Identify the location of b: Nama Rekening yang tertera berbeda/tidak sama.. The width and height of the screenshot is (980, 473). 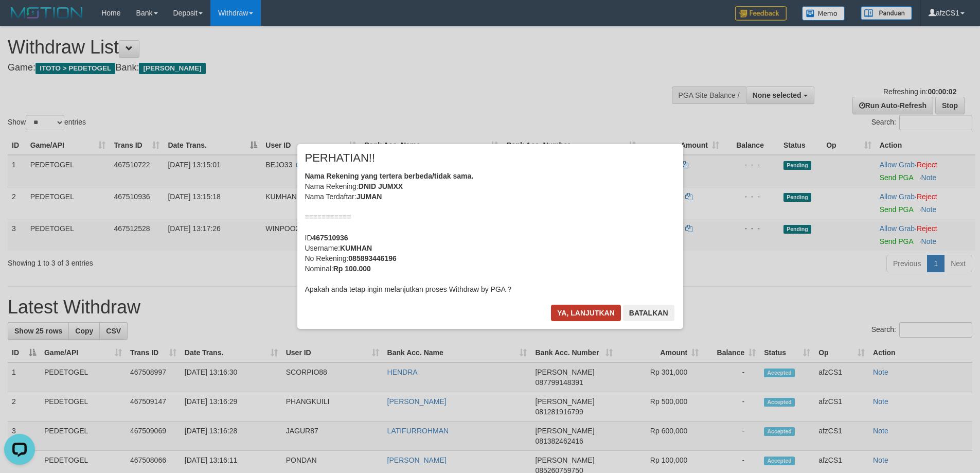
(389, 176).